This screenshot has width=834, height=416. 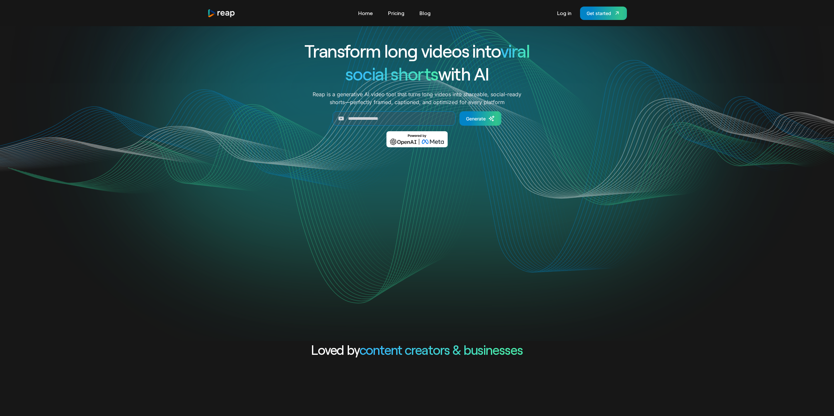 What do you see at coordinates (396, 13) in the screenshot?
I see `a: Pricing` at bounding box center [396, 13].